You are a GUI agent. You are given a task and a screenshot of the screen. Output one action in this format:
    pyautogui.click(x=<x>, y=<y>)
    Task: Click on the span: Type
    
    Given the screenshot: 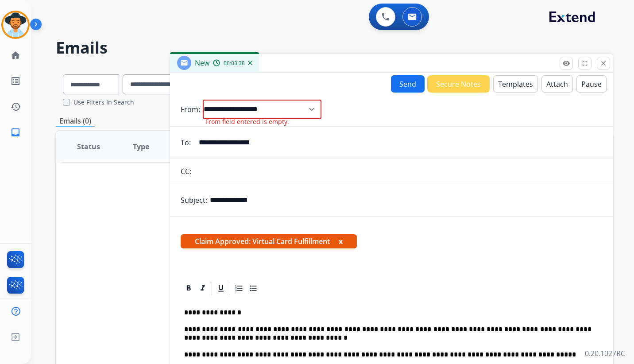 What is the action you would take?
    pyautogui.click(x=141, y=147)
    